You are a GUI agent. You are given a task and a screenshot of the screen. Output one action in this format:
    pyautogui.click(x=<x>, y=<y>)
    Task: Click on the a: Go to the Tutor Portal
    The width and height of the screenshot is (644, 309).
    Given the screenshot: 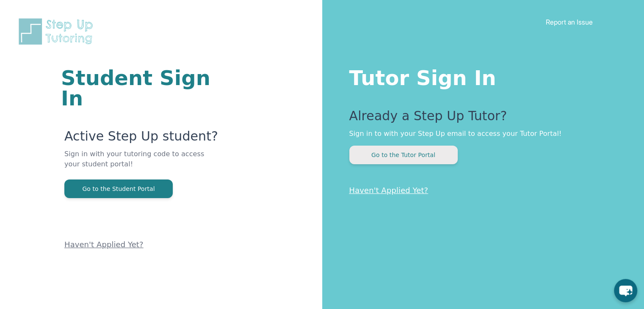 What is the action you would take?
    pyautogui.click(x=403, y=154)
    